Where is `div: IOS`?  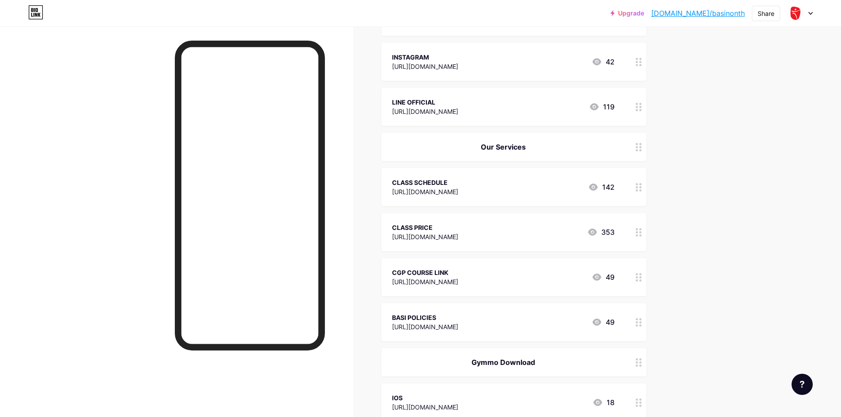
div: IOS is located at coordinates (425, 398).